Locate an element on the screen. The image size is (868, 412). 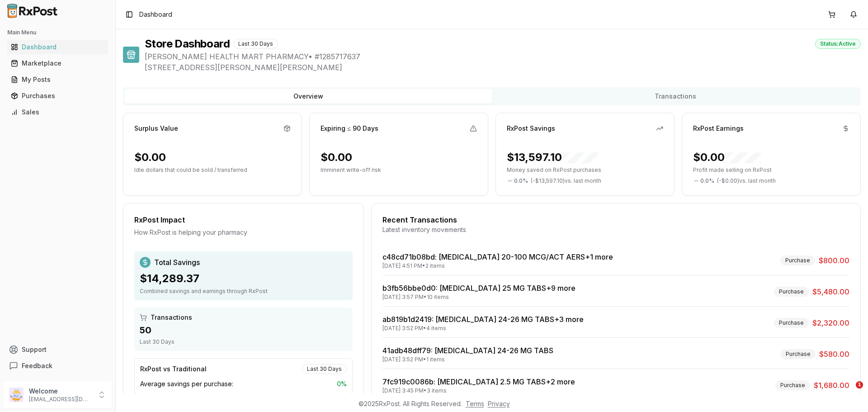
span: Total Savings is located at coordinates (177, 262).